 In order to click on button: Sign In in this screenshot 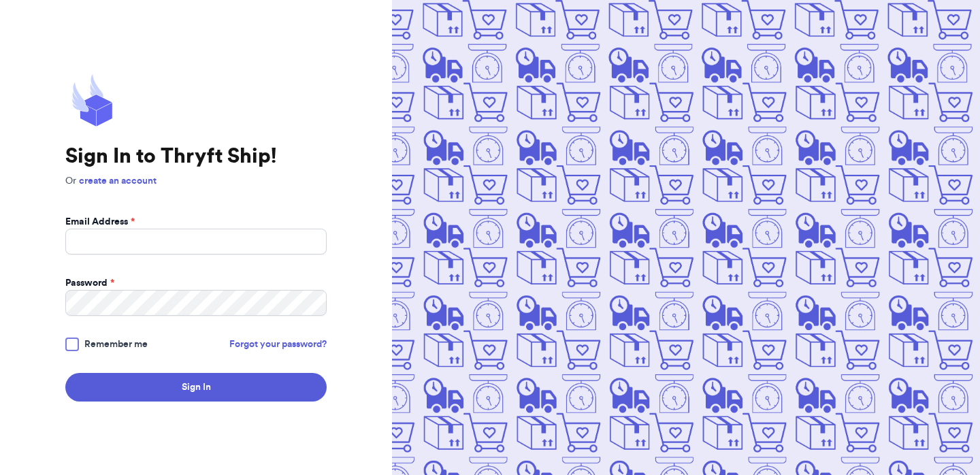, I will do `click(196, 388)`.